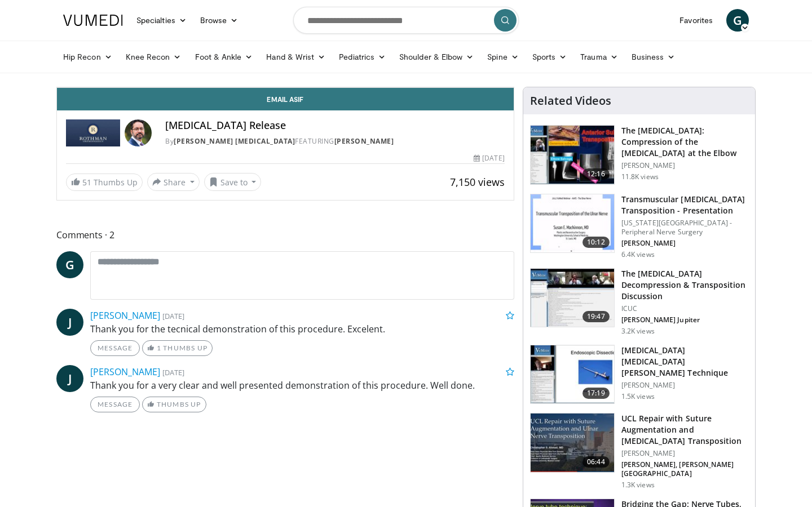 The height and width of the screenshot is (507, 812). What do you see at coordinates (219, 20) in the screenshot?
I see `a: Browse` at bounding box center [219, 20].